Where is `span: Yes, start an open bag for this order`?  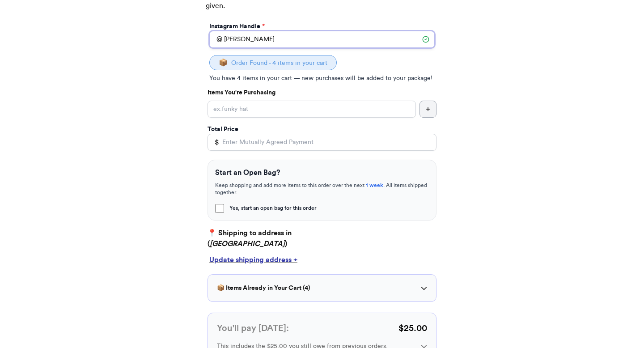
span: Yes, start an open bag for this order is located at coordinates (273, 208).